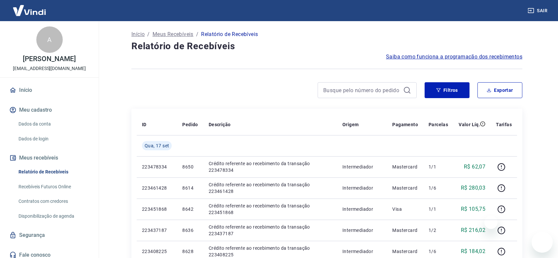  What do you see at coordinates (474, 251) in the screenshot?
I see `p: R$ 184,02` at bounding box center [474, 251].